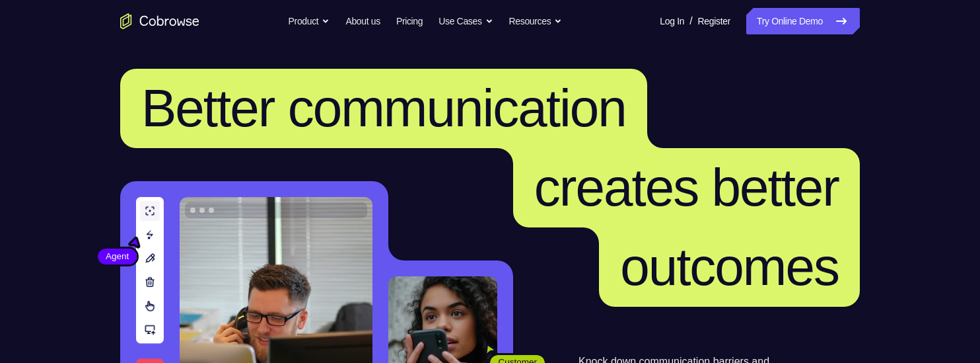 This screenshot has height=363, width=980. I want to click on span: creates better, so click(686, 187).